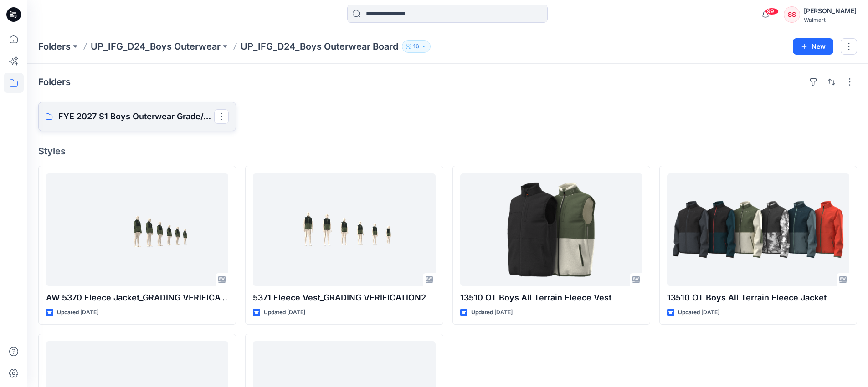 Image resolution: width=868 pixels, height=387 pixels. I want to click on p: Folders, so click(55, 47).